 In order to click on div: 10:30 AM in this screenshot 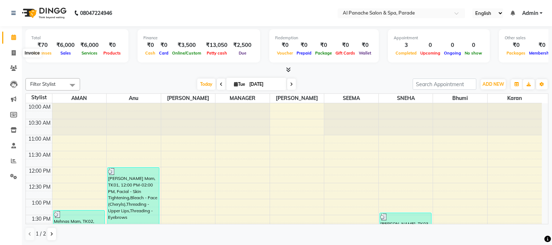, I will do `click(39, 123)`.